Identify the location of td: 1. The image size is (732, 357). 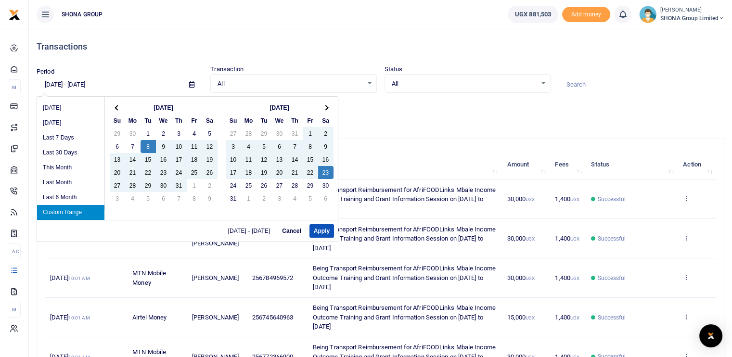
(148, 133).